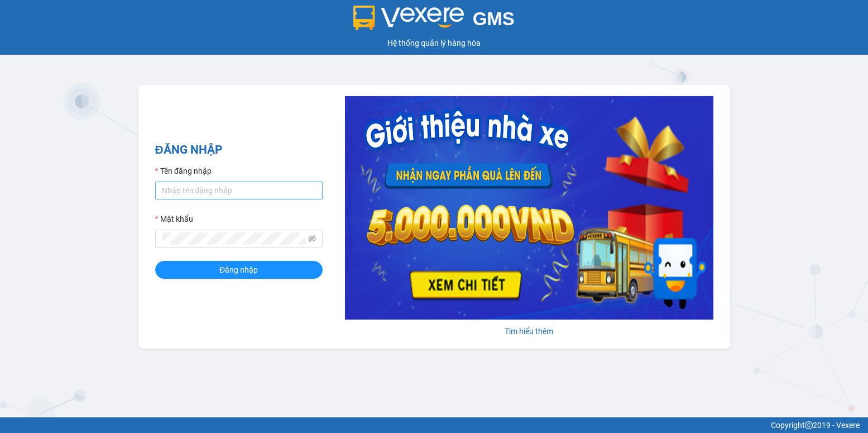 The height and width of the screenshot is (433, 868). Describe the element at coordinates (183, 171) in the screenshot. I see `label: Tên đăng nhập` at that location.